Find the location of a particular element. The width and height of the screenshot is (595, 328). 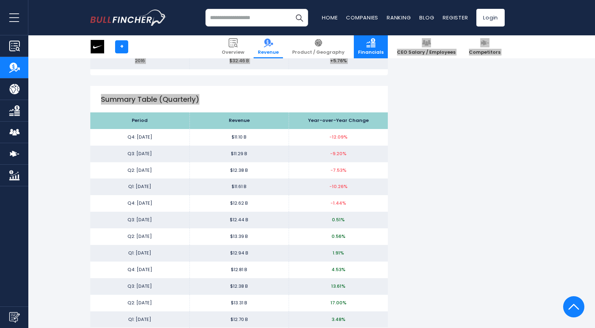

span: -12.09% is located at coordinates (338, 137).